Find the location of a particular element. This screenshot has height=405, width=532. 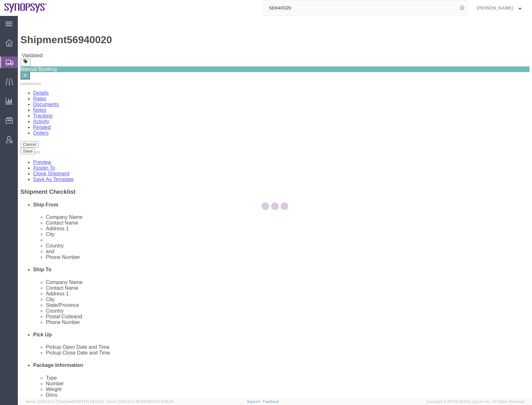

span: Rafael Chacon is located at coordinates (495, 8).